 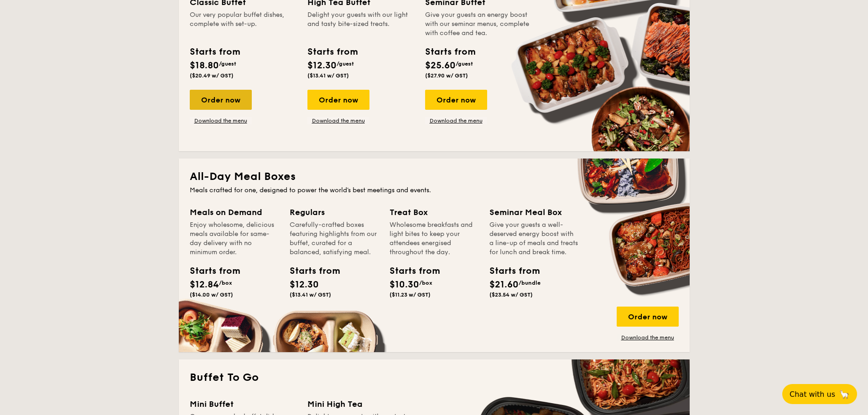 What do you see at coordinates (434, 191) in the screenshot?
I see `div: Meals crafted for one, designed to power the world's best meetings and events.` at bounding box center [434, 191].